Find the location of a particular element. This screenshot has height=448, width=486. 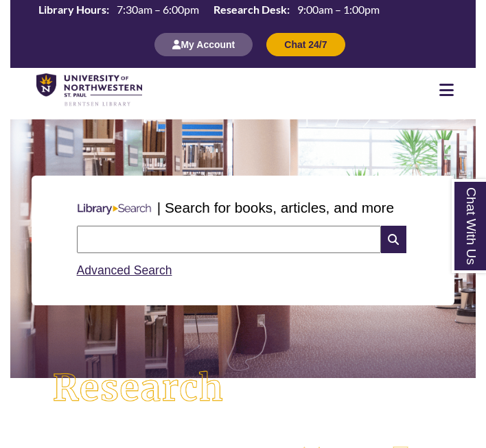

a: My Account is located at coordinates (203, 44).